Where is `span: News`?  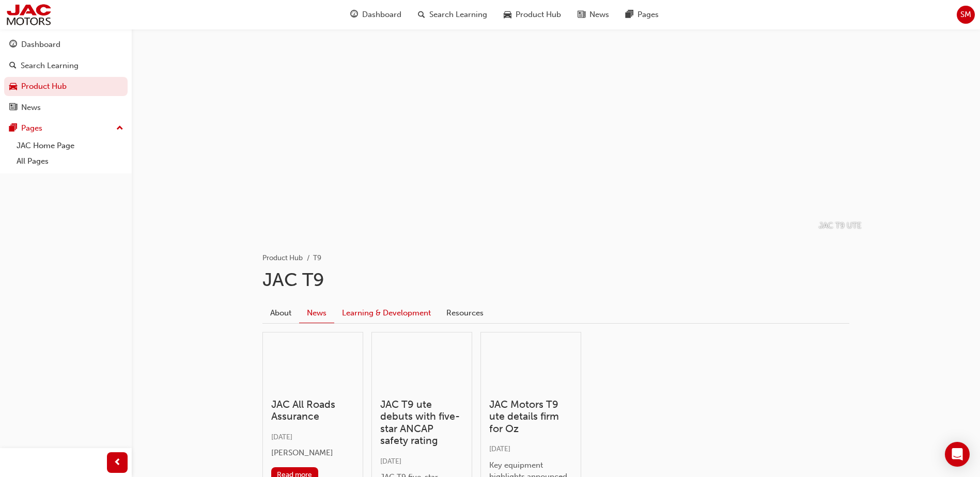
span: News is located at coordinates (599, 14).